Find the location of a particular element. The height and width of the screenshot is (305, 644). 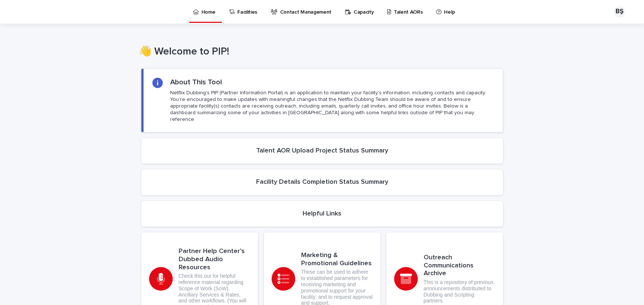

h1: 👋 Welcome to PIP! is located at coordinates (319, 52).